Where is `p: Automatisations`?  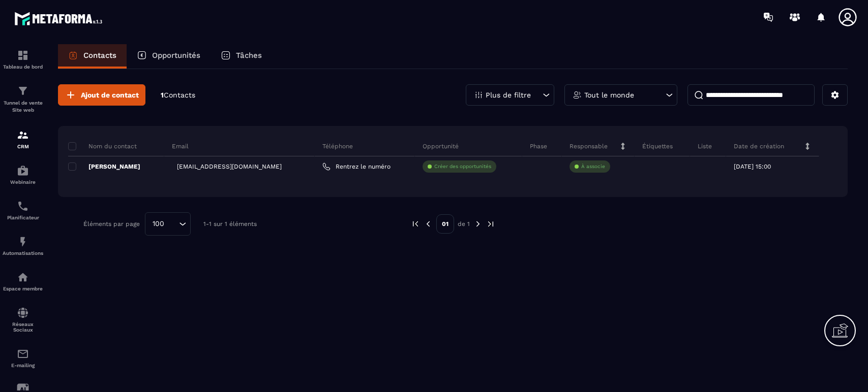 p: Automatisations is located at coordinates (23, 253).